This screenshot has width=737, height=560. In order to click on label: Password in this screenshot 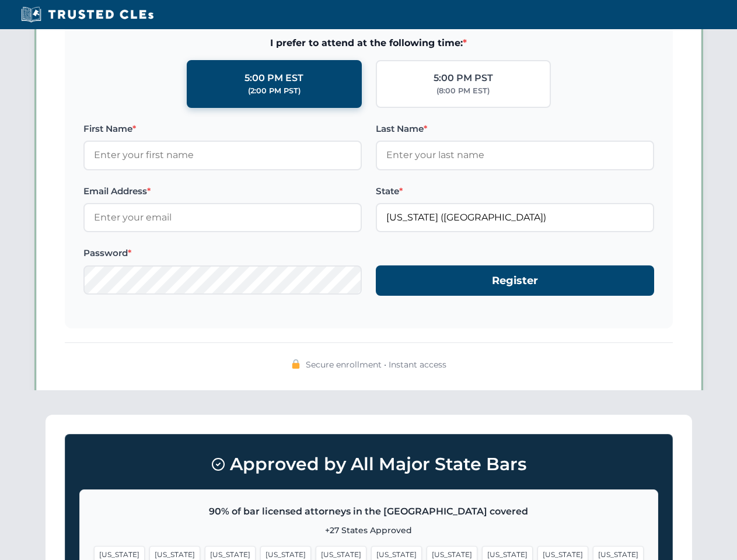, I will do `click(223, 253)`.